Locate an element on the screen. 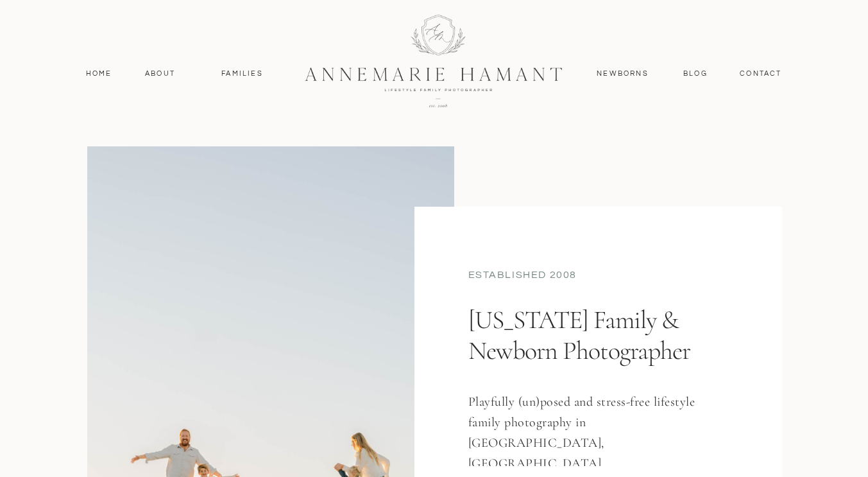 The height and width of the screenshot is (477, 868). nav: Families is located at coordinates (242, 74).